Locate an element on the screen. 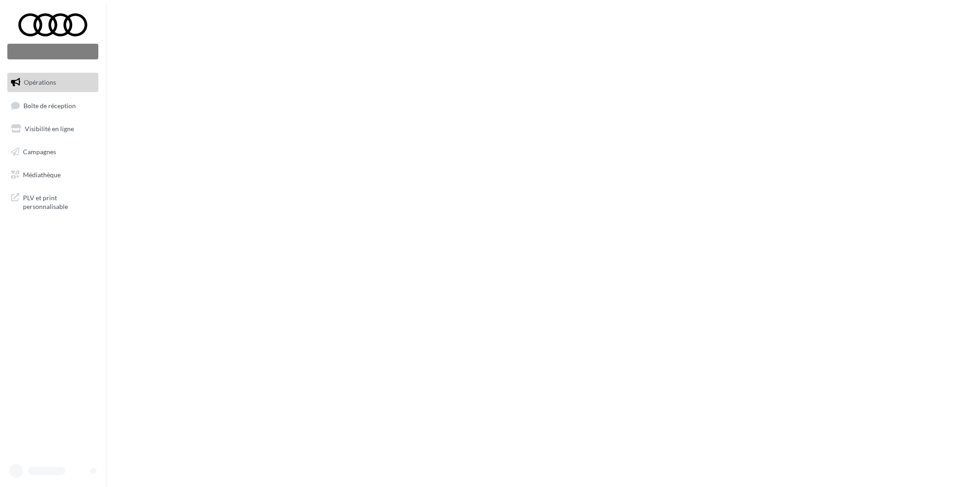  span: PLV et print personnalisable is located at coordinates (59, 201).